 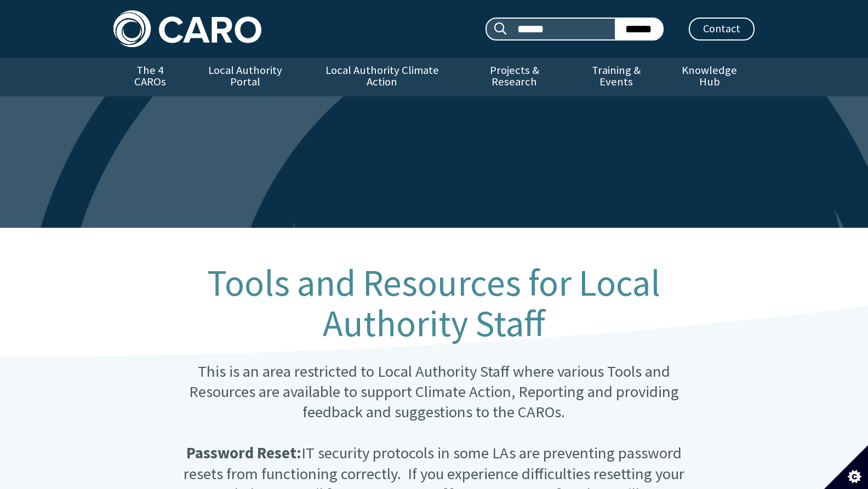 I want to click on button: Set cookie preferences, so click(x=846, y=468).